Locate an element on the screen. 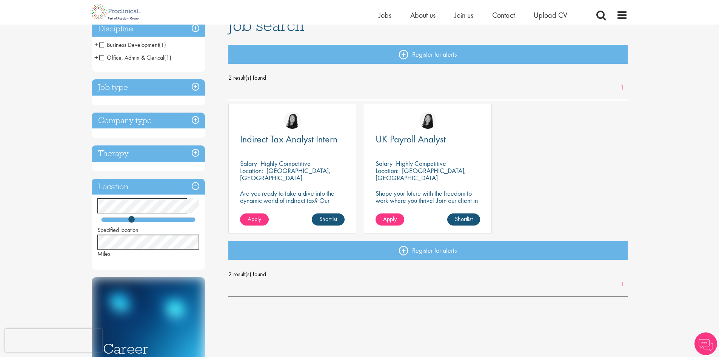 Image resolution: width=719 pixels, height=357 pixels. div: Therapy is located at coordinates (148, 153).